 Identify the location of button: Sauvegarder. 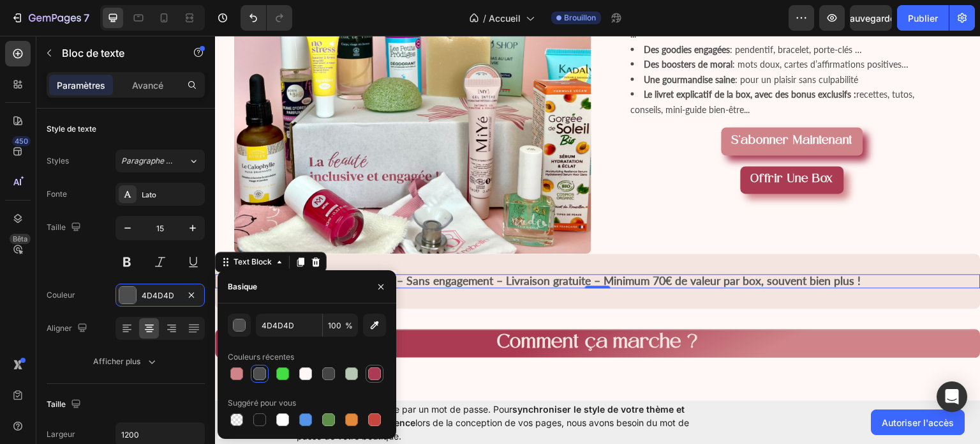
(871, 18).